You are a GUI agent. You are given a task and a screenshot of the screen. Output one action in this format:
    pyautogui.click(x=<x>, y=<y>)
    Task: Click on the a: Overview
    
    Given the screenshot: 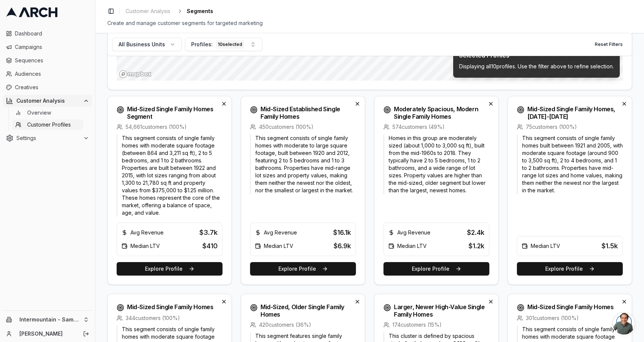 What is the action you would take?
    pyautogui.click(x=48, y=113)
    